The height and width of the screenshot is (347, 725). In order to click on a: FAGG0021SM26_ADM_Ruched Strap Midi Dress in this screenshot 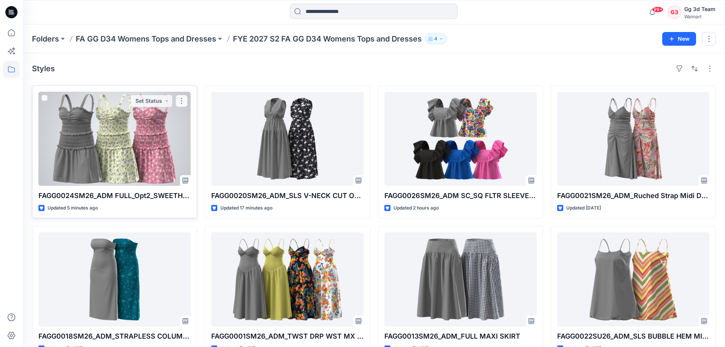, I will do `click(633, 139)`.